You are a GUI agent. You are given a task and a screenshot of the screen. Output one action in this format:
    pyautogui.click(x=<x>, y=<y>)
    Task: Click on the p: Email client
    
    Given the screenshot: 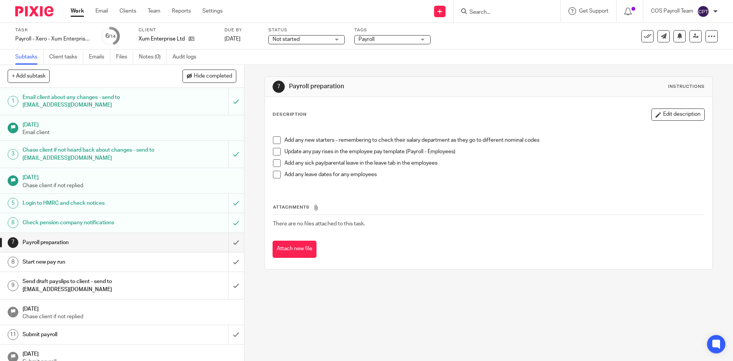 What is the action you would take?
    pyautogui.click(x=129, y=132)
    